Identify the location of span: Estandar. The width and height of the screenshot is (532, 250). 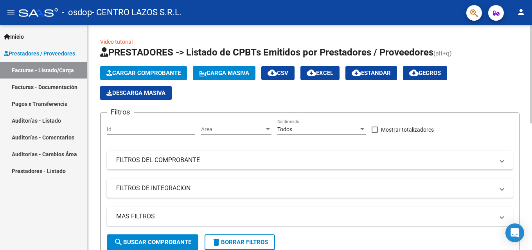
(371, 73).